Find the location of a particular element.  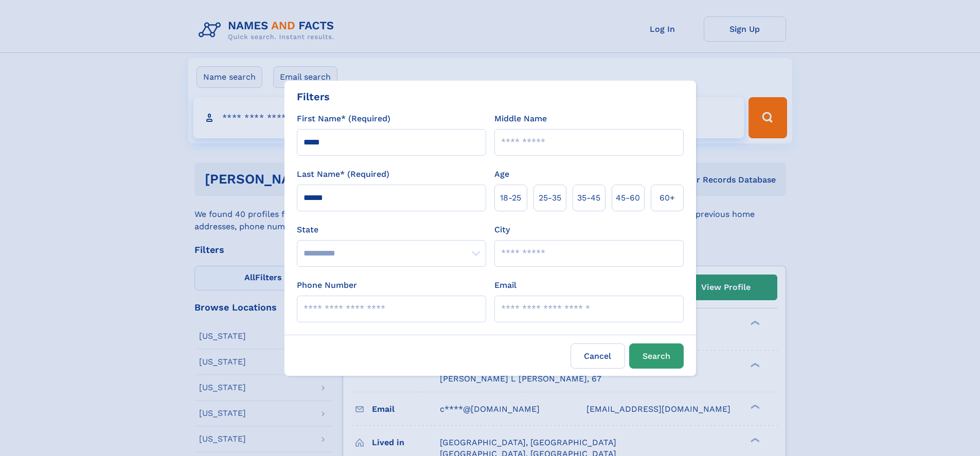

label: State is located at coordinates (391, 230).